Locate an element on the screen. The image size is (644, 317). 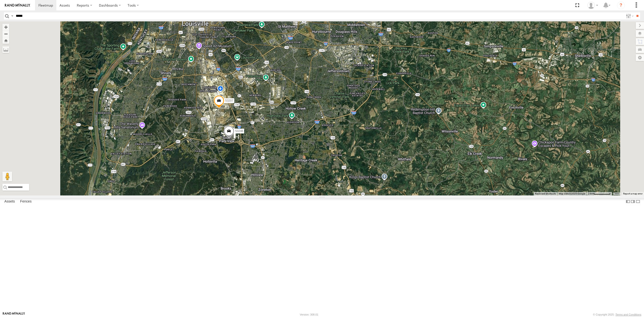
button: Map Scale: 2 km per 66 pixels is located at coordinates (600, 194).